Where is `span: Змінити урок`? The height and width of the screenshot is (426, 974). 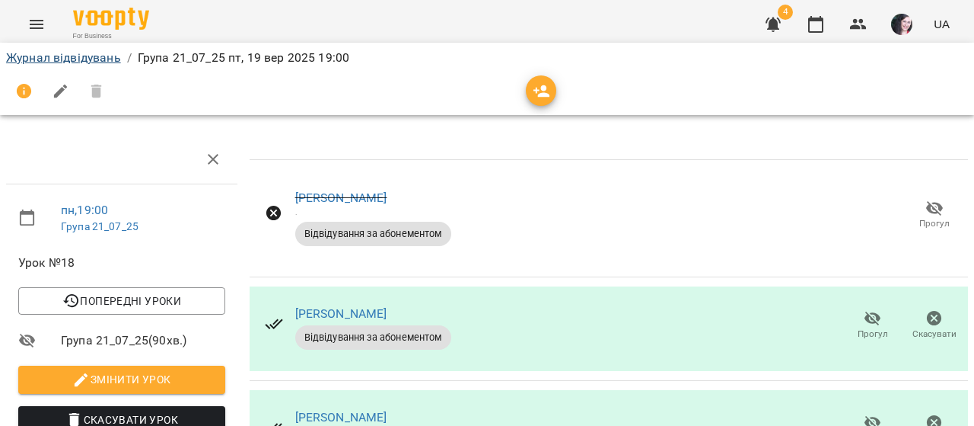 span: Змінити урок is located at coordinates (122, 379).